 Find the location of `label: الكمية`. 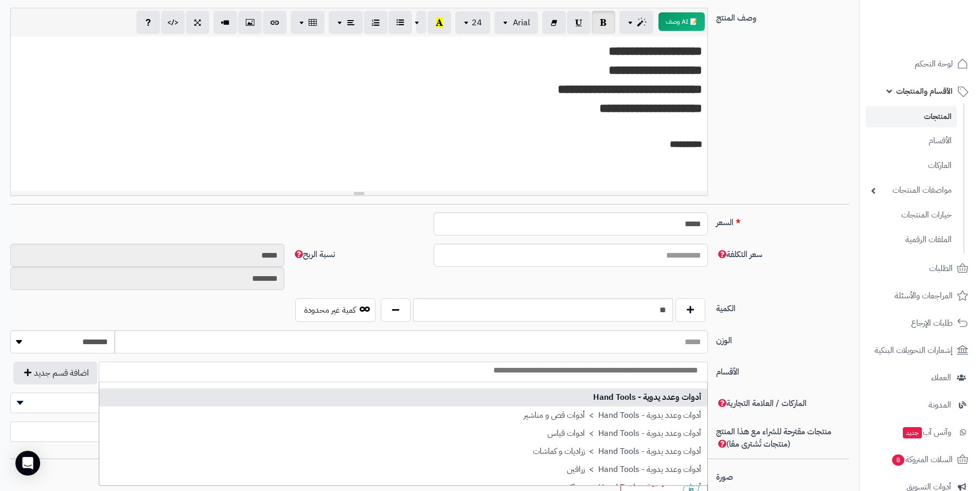

label: الكمية is located at coordinates (783, 306).